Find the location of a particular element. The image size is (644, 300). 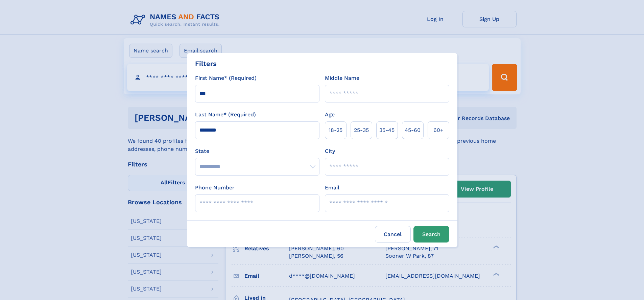

label: Phone Number is located at coordinates (215, 188).